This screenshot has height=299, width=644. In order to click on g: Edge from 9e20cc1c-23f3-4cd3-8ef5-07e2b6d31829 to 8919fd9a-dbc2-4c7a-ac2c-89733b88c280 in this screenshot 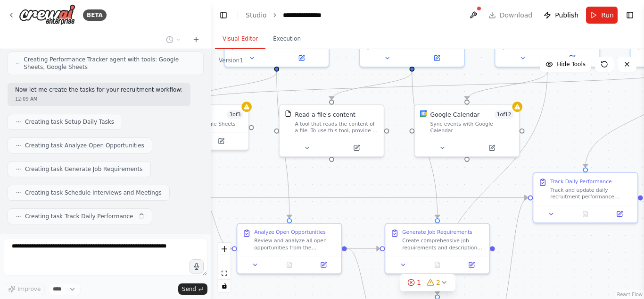, I will do `click(237, 86)`.